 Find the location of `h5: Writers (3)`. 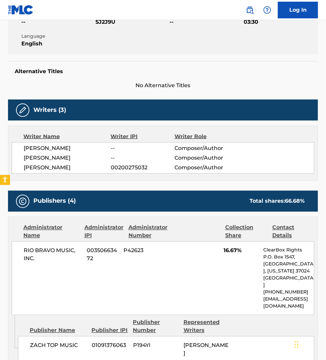

h5: Writers (3) is located at coordinates (50, 110).